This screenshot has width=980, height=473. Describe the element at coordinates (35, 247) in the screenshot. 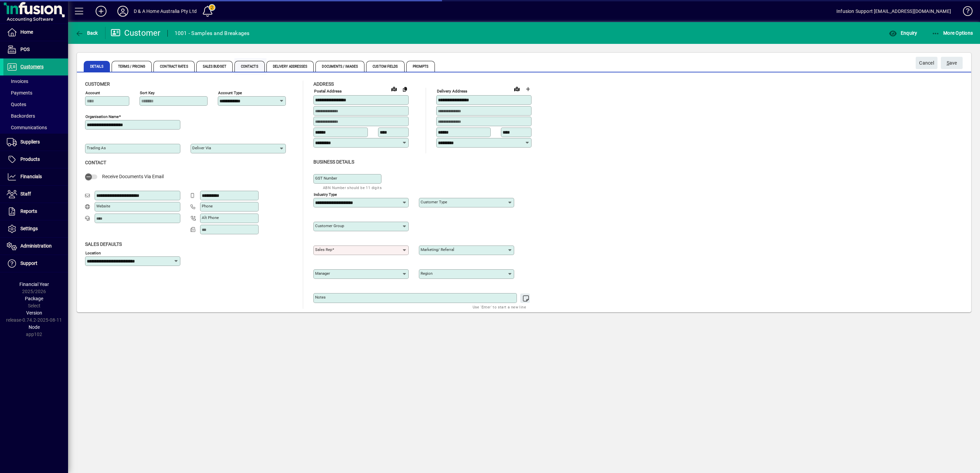

I see `a: Administration` at that location.